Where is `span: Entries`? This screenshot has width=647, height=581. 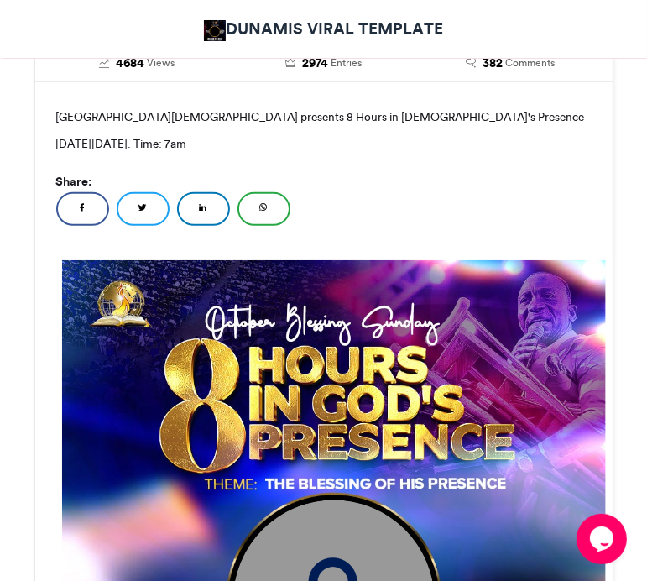 span: Entries is located at coordinates (346, 63).